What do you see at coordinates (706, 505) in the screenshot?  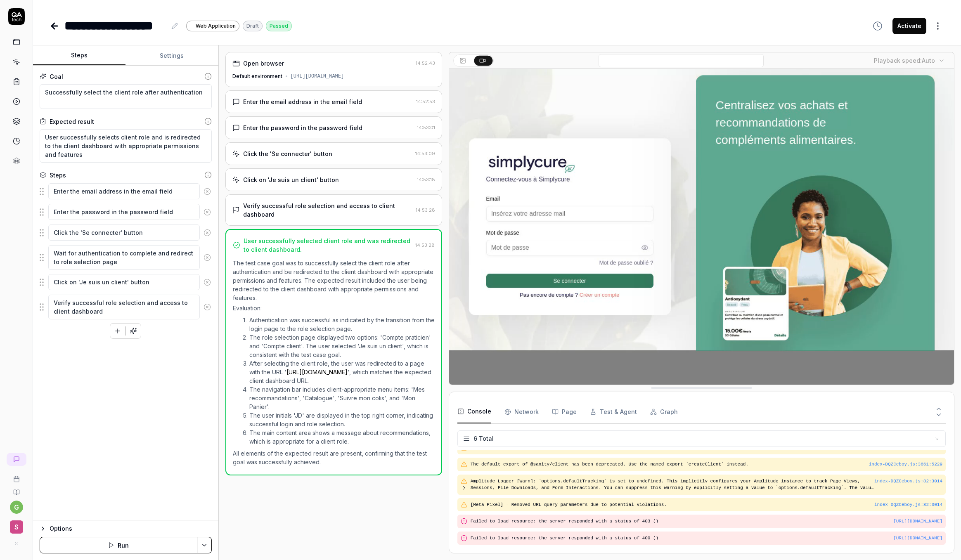 I see `pre: [Meta Pixel] - Removed URL query parameters due to potential violations.` at bounding box center [706, 505].